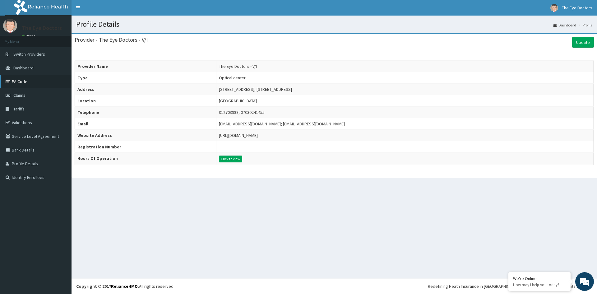  Describe the element at coordinates (29, 36) in the screenshot. I see `a: Online` at that location.